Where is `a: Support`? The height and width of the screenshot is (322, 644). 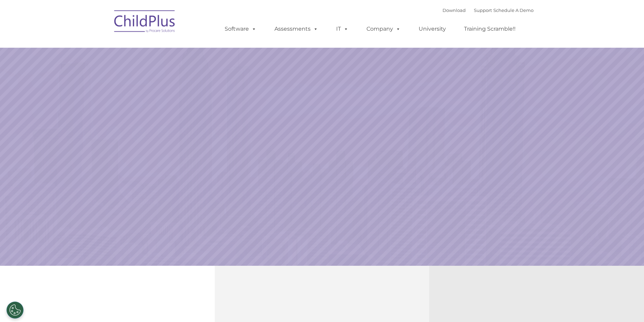 a: Support is located at coordinates (483, 10).